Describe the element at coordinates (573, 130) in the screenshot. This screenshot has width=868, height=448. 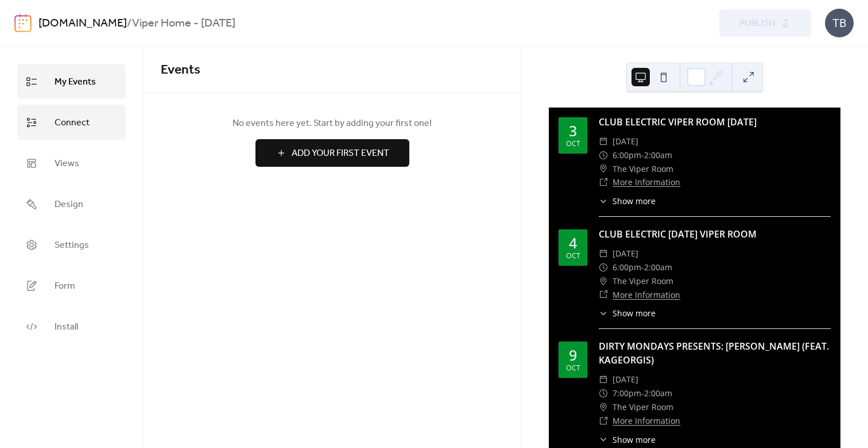
I see `div: 3` at that location.